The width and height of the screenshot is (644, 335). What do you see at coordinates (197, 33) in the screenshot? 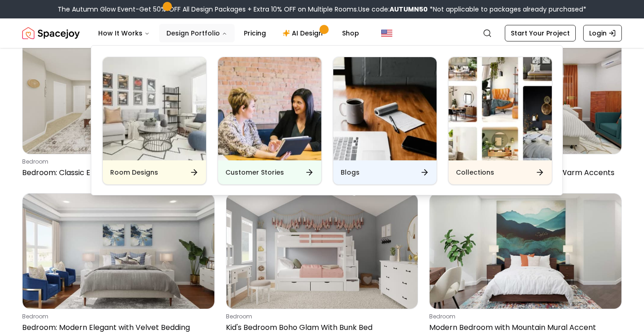
I see `button: Design Portfolio` at bounding box center [197, 33].